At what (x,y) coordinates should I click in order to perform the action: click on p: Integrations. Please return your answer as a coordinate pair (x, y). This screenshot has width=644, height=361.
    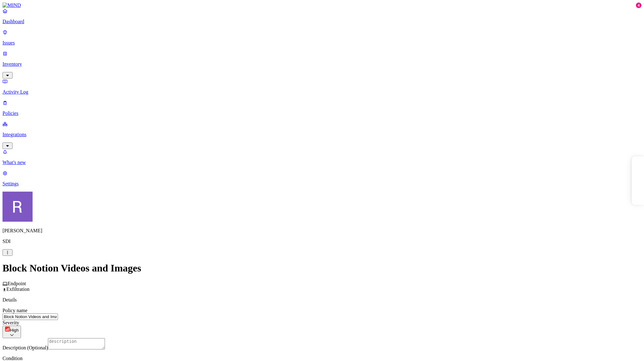
    Looking at the image, I should click on (322, 135).